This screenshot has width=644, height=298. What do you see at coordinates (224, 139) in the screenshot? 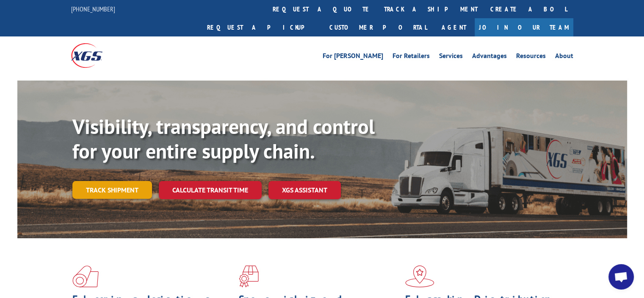
I see `b: Visibility, transparency, and control for your entire supply chain.` at bounding box center [224, 139].